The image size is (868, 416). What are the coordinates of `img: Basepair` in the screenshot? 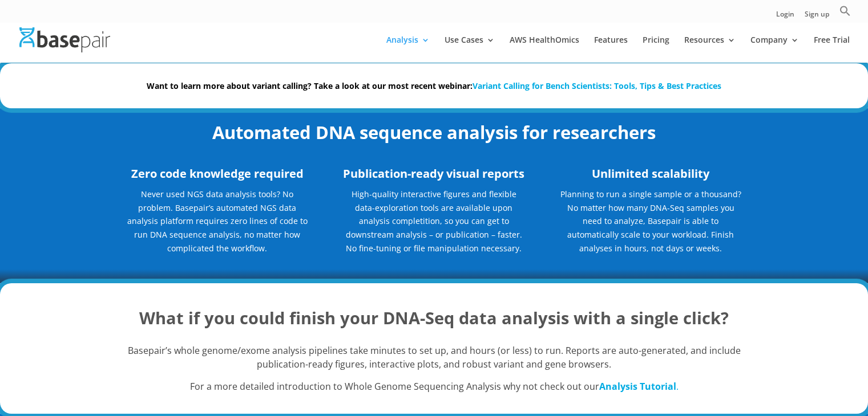 It's located at (65, 39).